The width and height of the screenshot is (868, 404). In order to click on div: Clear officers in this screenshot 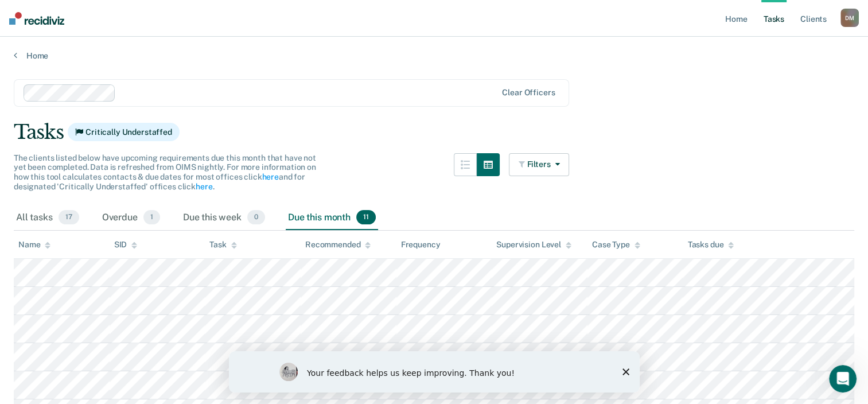, I will do `click(528, 92)`.